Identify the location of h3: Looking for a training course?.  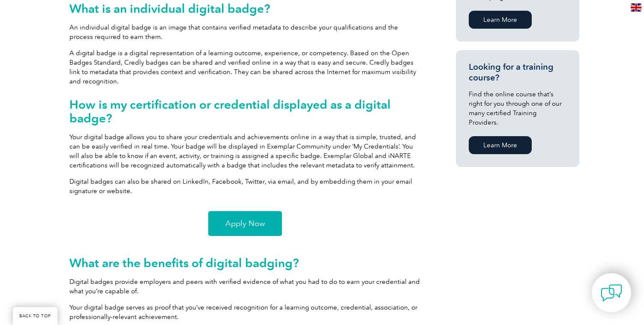
(518, 73).